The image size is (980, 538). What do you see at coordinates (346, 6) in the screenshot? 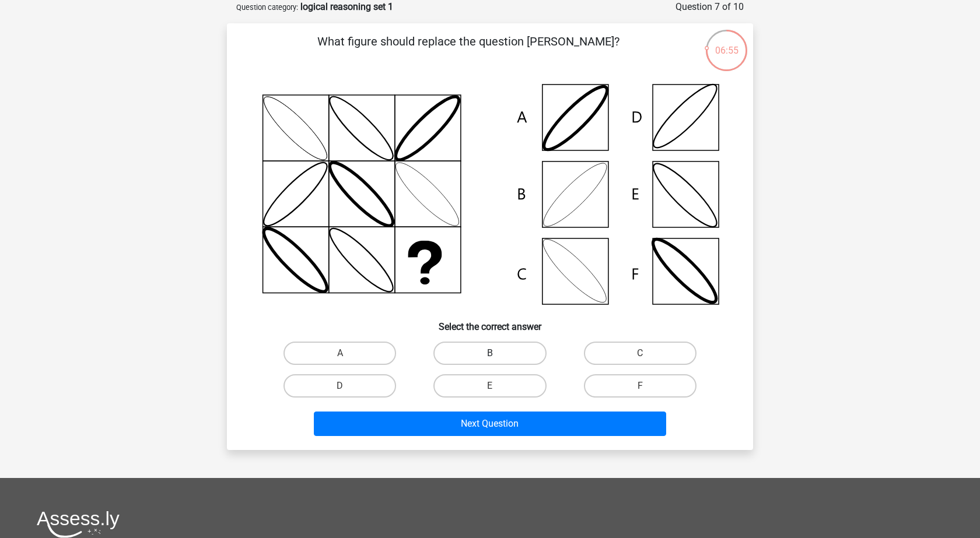
I see `strong: logical reasoning set 1` at bounding box center [346, 6].